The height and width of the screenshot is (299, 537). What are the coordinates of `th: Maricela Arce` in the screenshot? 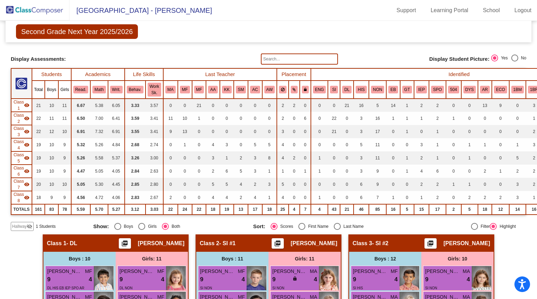 It's located at (171, 90).